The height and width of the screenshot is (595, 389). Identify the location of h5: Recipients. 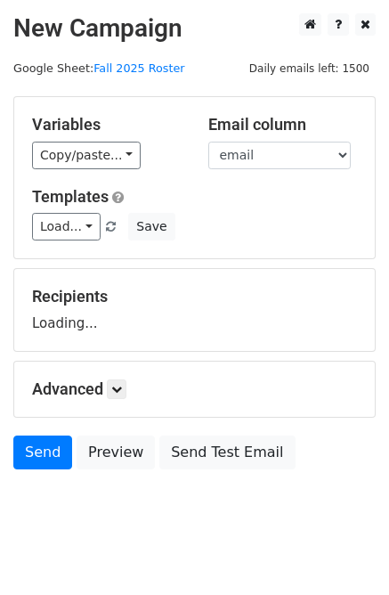
(194, 296).